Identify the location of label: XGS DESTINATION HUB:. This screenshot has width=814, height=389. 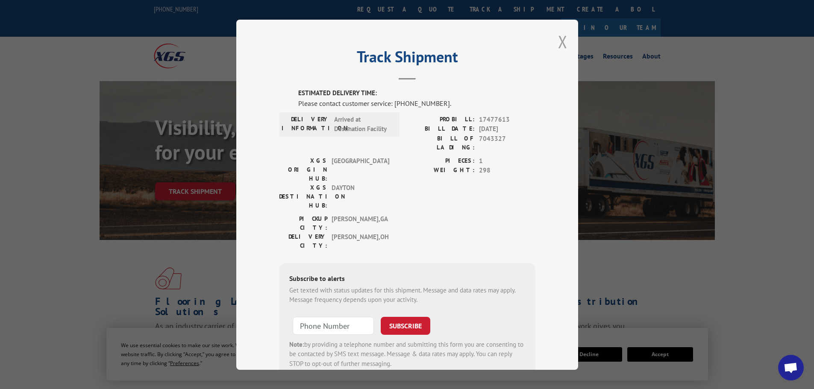
(303, 196).